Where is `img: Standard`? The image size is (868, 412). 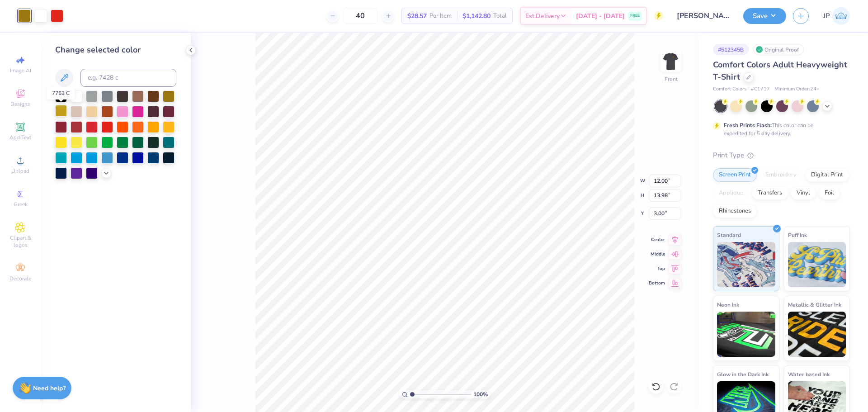
img: Standard is located at coordinates (746, 265).